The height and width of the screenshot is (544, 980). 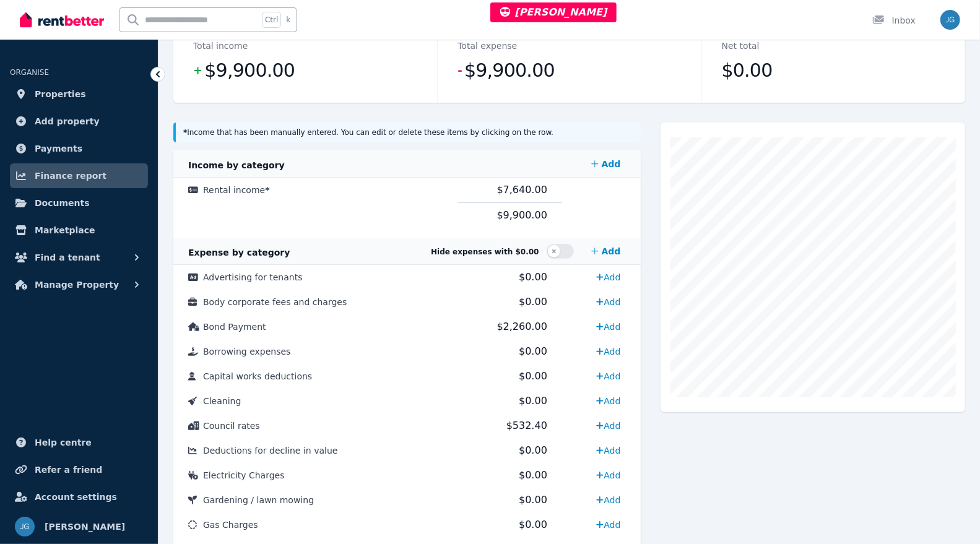 I want to click on span: Advertising for tenants, so click(x=253, y=277).